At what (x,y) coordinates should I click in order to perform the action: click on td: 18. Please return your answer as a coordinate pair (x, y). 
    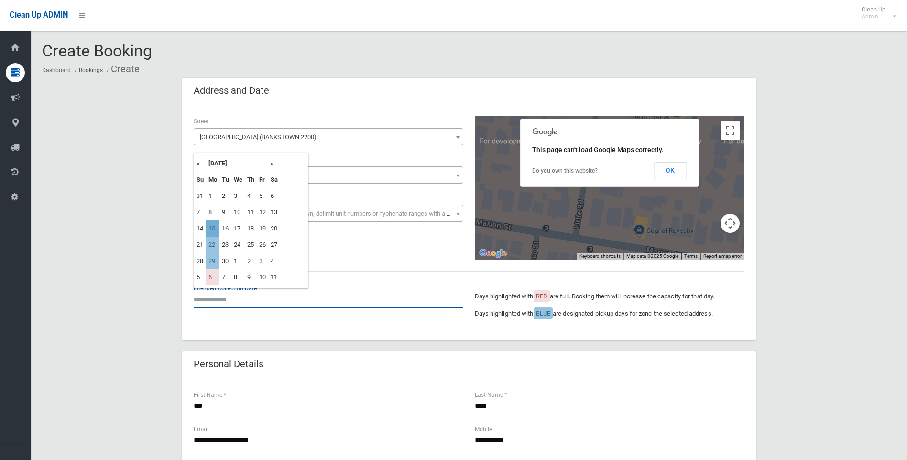
    Looking at the image, I should click on (251, 229).